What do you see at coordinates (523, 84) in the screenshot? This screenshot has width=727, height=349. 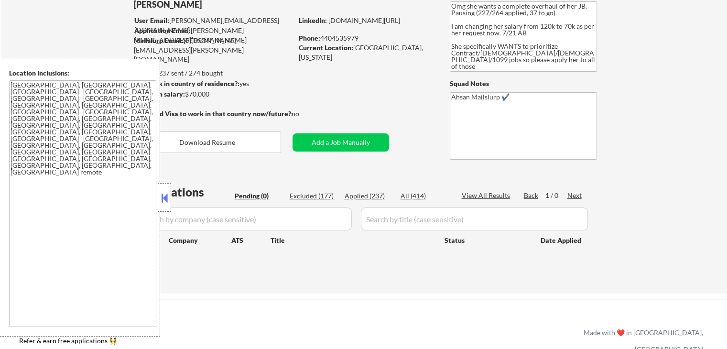 I see `div: Squad Notes` at bounding box center [523, 84].